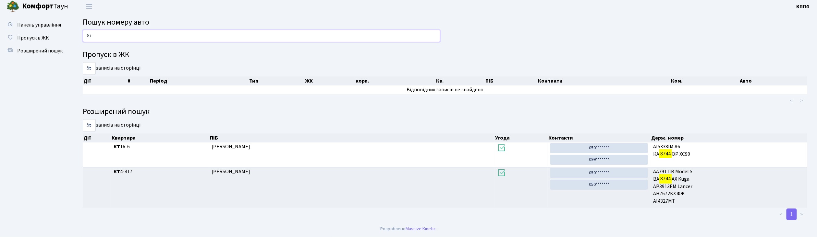 The image size is (817, 237). I want to click on td: Відповідних записів не знайдено, so click(445, 90).